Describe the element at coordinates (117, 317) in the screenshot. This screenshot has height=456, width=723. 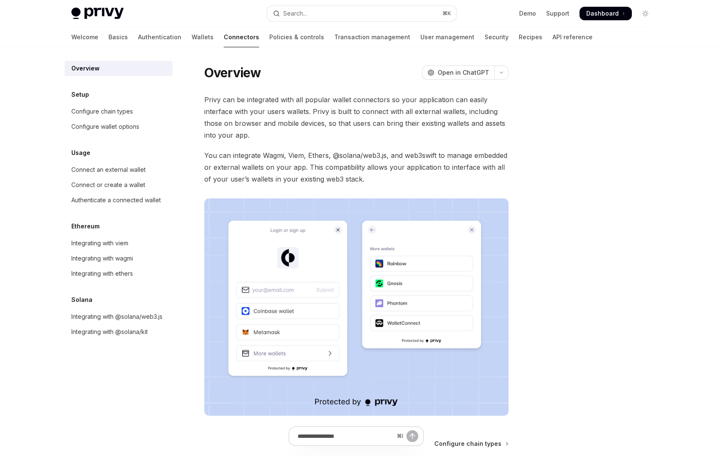
I see `div: Integrating with @solana/web3.js` at that location.